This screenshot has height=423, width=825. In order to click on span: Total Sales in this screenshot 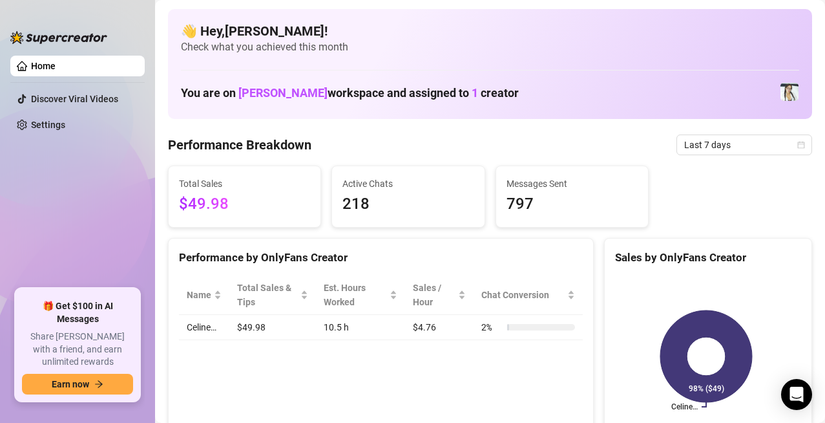, I will do `click(244, 184)`.